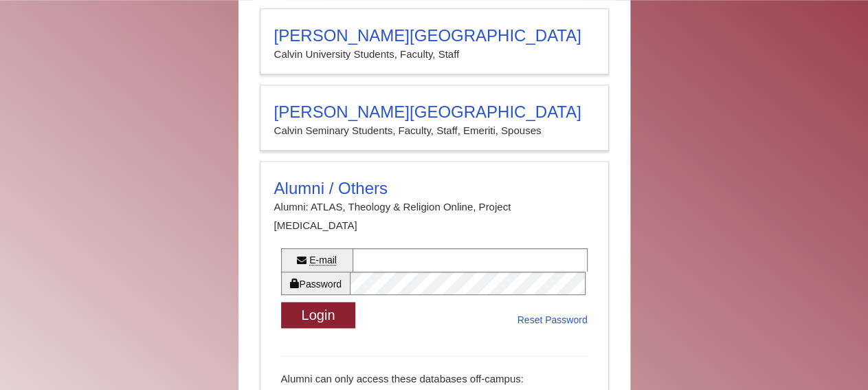  What do you see at coordinates (315, 284) in the screenshot?
I see `label: Password` at bounding box center [315, 284].